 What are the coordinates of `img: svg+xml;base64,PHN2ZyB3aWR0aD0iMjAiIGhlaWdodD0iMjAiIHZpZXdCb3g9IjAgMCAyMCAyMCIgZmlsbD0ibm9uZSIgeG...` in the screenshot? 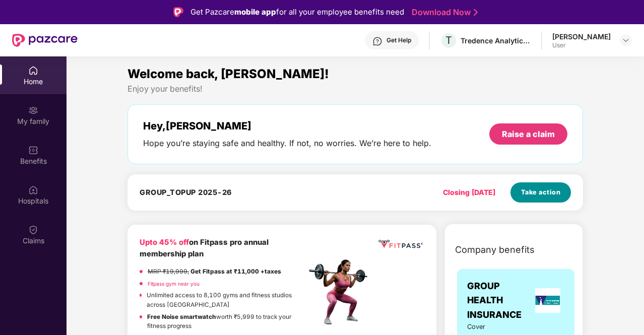 It's located at (33, 110).